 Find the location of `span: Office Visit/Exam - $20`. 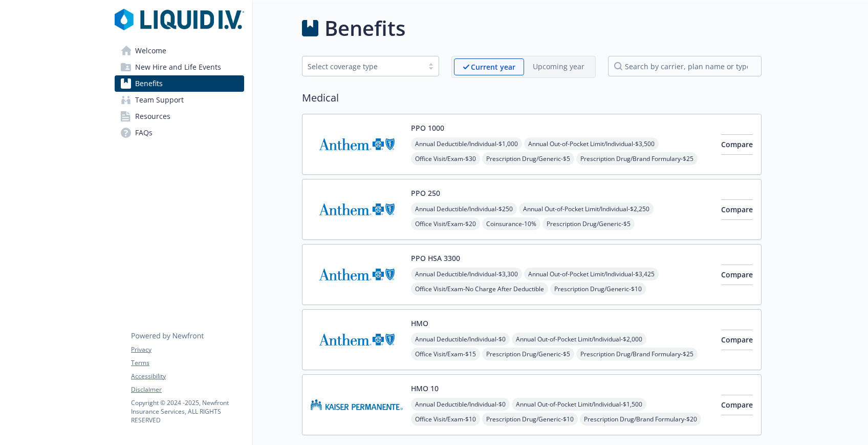

span: Office Visit/Exam - $20 is located at coordinates (445, 224).